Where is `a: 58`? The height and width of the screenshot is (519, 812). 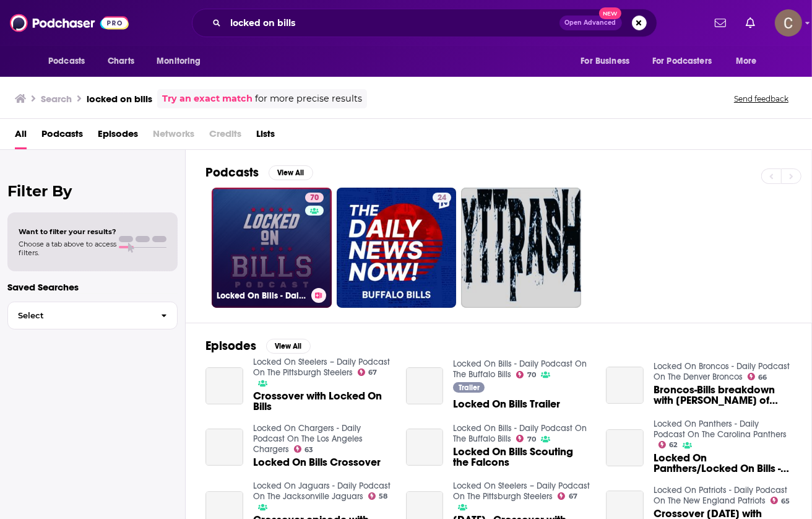 a: 58 is located at coordinates (378, 496).